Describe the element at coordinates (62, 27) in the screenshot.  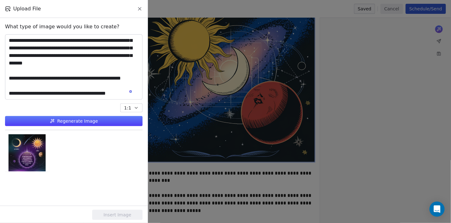
I see `span: What type of image would you like to create?` at that location.